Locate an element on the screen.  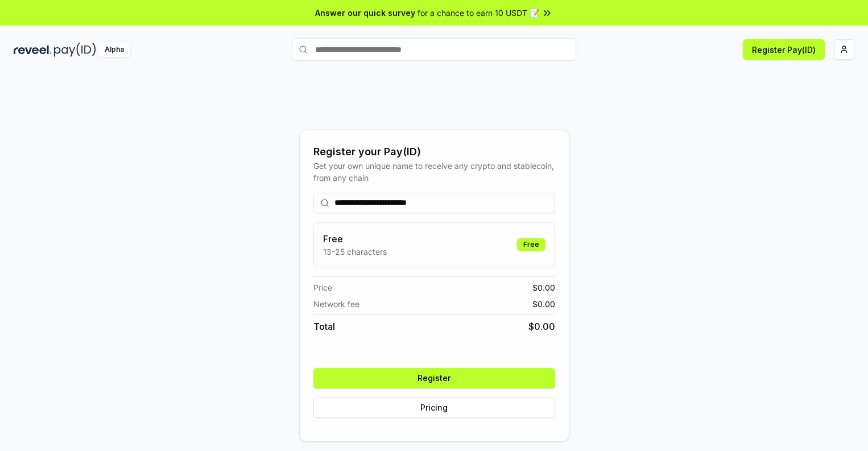
button: Pricing is located at coordinates (434, 408).